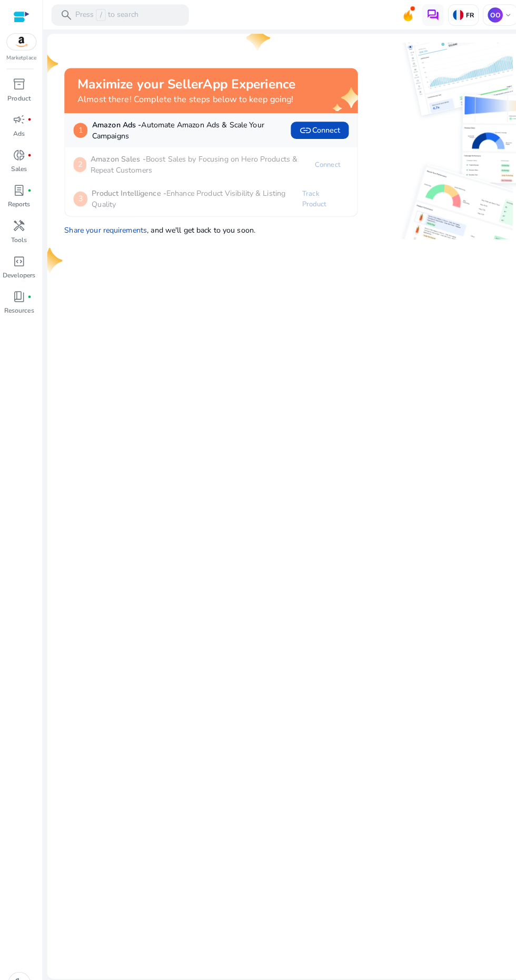 The width and height of the screenshot is (516, 980). Describe the element at coordinates (65, 15) in the screenshot. I see `span: search` at that location.